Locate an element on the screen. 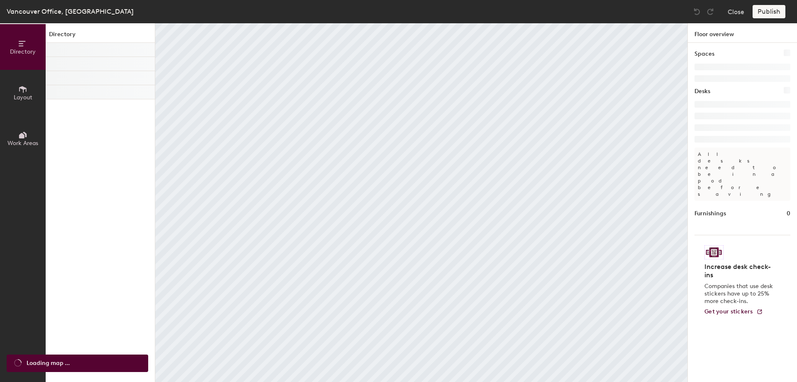 The width and height of the screenshot is (797, 382). p: Companies that use desk stickers have up to 25% more check-ins. is located at coordinates (740, 294).